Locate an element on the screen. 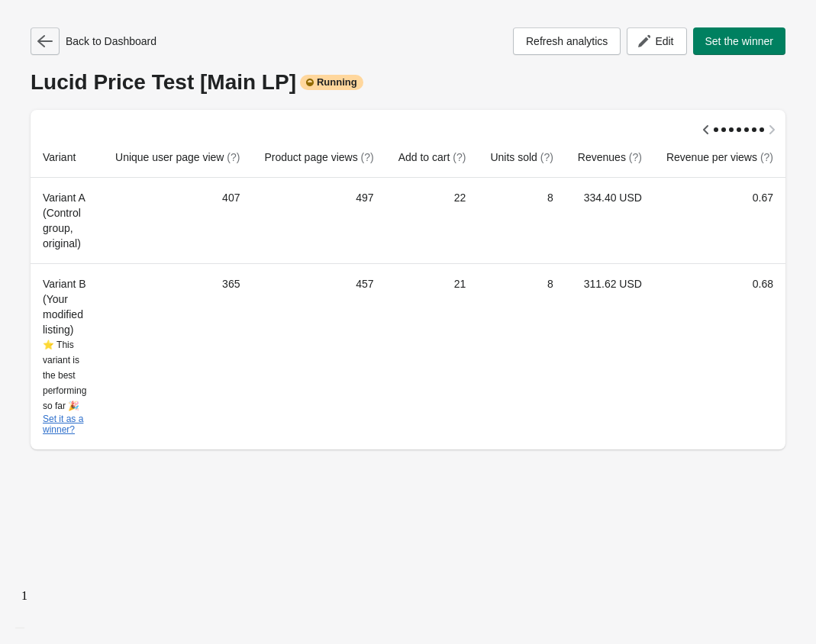 Image resolution: width=816 pixels, height=644 pixels. button: Refresh analytics is located at coordinates (566, 41).